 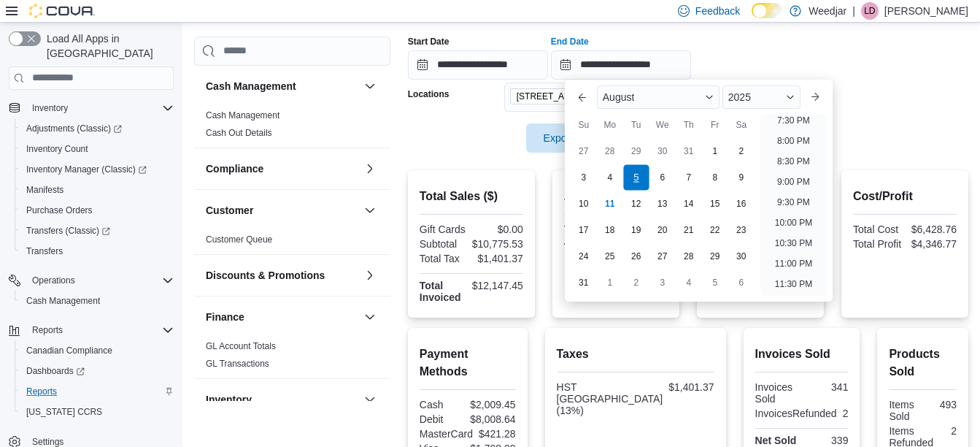 I want to click on div: day-15, so click(x=715, y=203).